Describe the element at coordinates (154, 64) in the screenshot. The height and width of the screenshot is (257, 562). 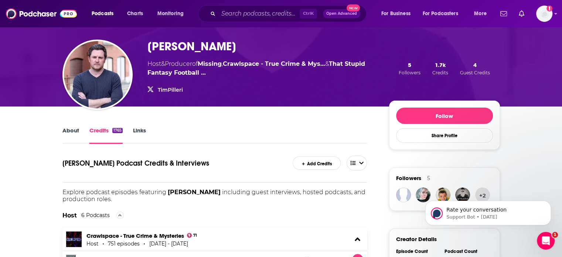
I see `span: Host` at that location.